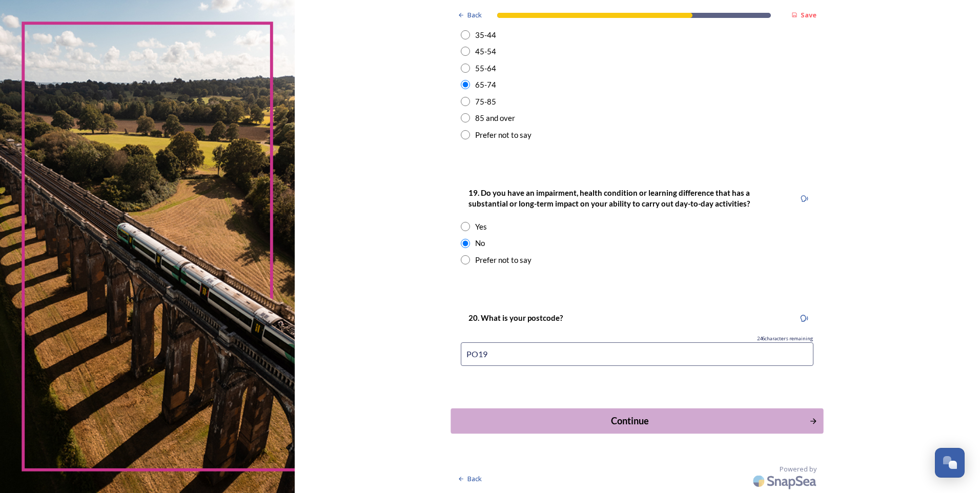 This screenshot has width=980, height=493. What do you see at coordinates (610, 198) in the screenshot?
I see `strong: 19. Do you have an impairment, health condition or learning difference that has a substantial or ...` at bounding box center [610, 198].